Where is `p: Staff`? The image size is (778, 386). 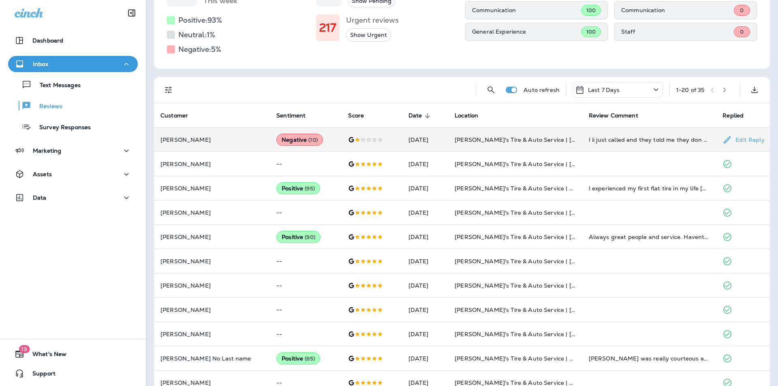 p: Staff is located at coordinates (677, 32).